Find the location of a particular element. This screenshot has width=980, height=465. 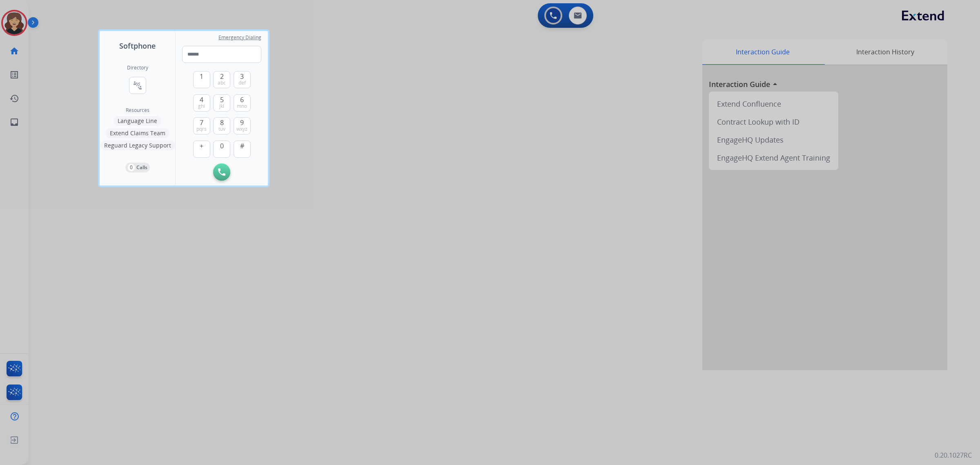

button: 3def is located at coordinates (242, 80).